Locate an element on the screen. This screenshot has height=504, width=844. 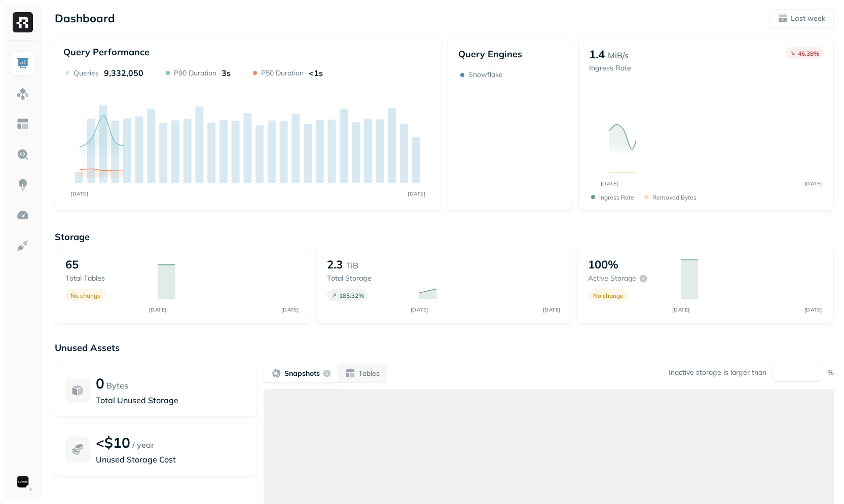
p: Unused Assets is located at coordinates (444, 347).